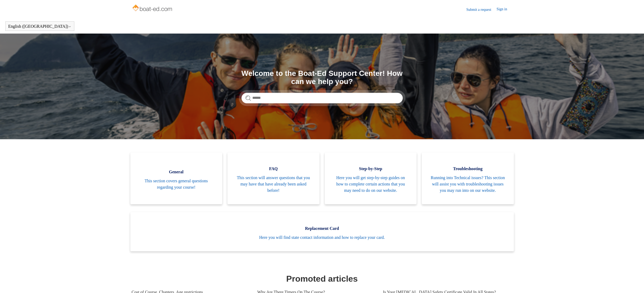 This screenshot has height=293, width=644. What do you see at coordinates (322, 78) in the screenshot?
I see `h1: Welcome to the Boat-Ed Support Center! How can we help you?` at bounding box center [322, 78].